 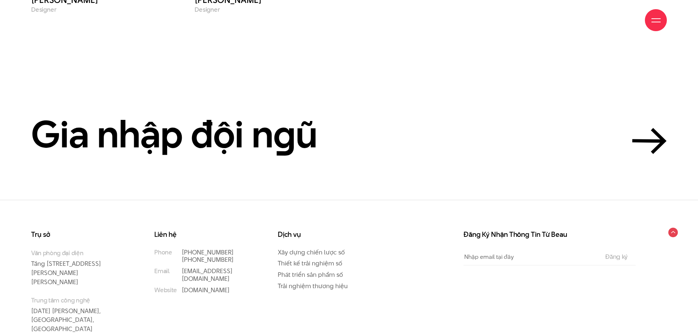 What do you see at coordinates (530, 257) in the screenshot?
I see `input: Nhập email tại đây` at bounding box center [530, 257].